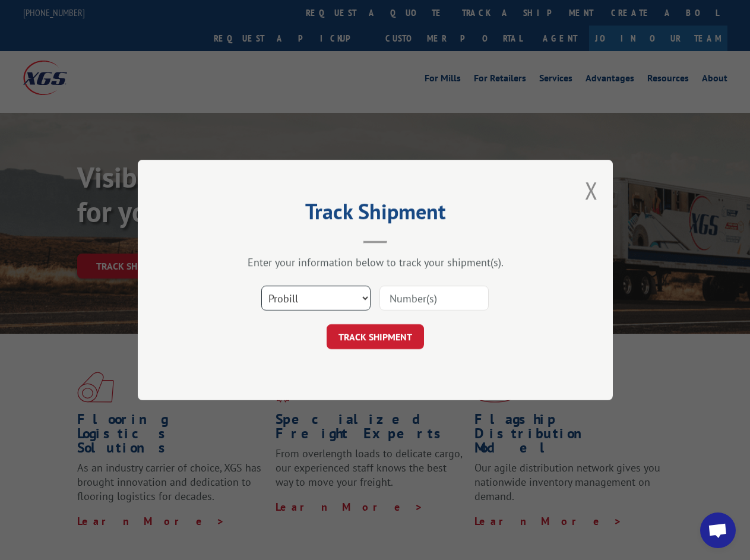  What do you see at coordinates (434, 298) in the screenshot?
I see `input: Number(s)` at bounding box center [434, 298].